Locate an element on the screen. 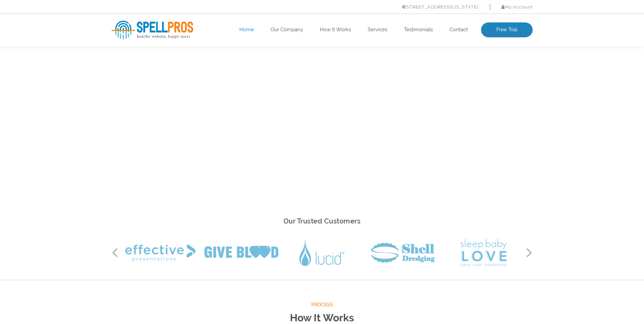 The image size is (644, 324). button: Next is located at coordinates (529, 252).